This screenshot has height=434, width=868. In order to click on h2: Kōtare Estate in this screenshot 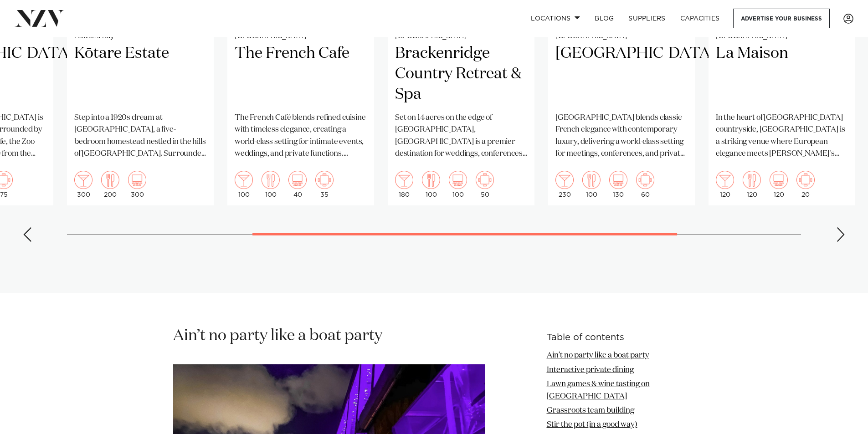, I will do `click(140, 74)`.